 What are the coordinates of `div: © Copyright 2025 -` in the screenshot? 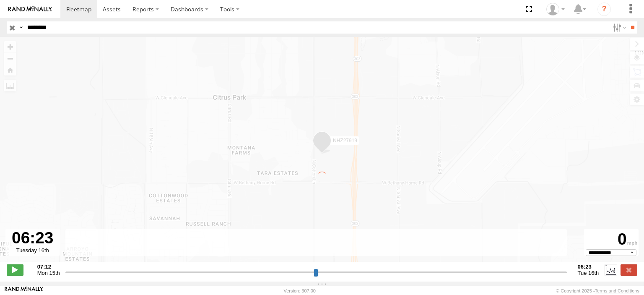 It's located at (597, 291).